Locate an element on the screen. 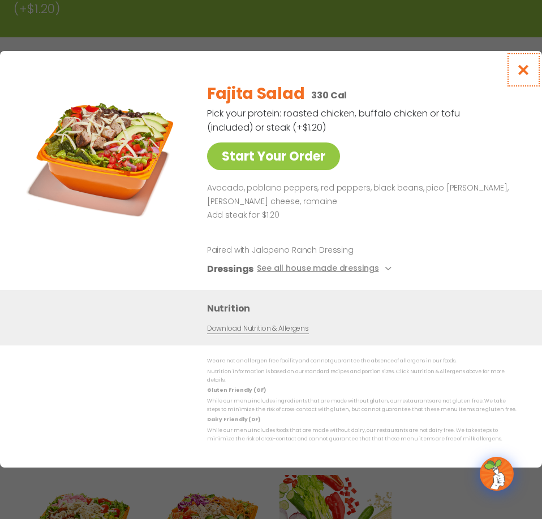 This screenshot has width=542, height=519. button: Close modal is located at coordinates (523, 70).